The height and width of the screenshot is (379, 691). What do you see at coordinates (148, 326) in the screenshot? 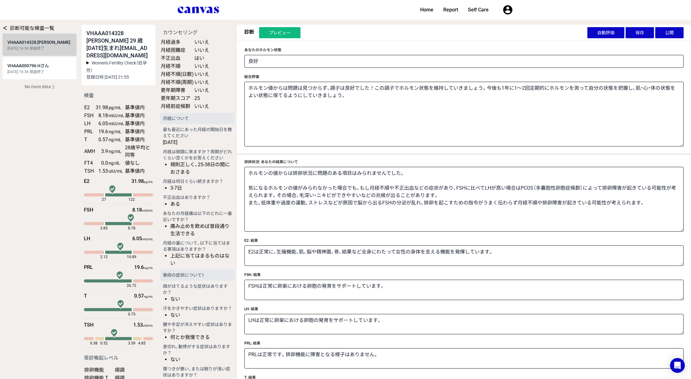
I see `span: uIU/mL` at bounding box center [148, 326].